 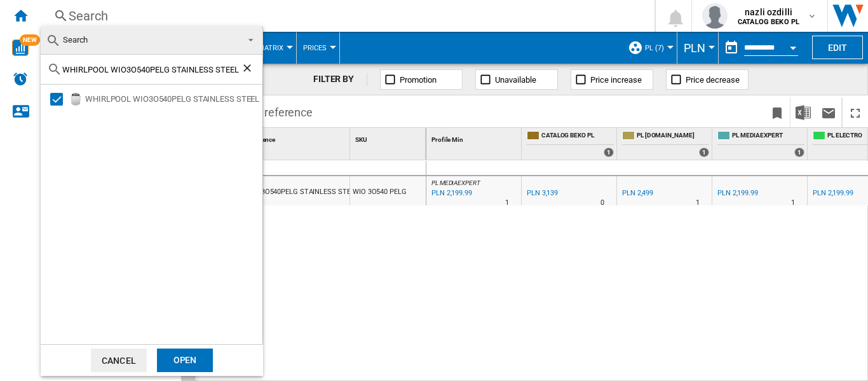 What do you see at coordinates (75, 99) in the screenshot?
I see `img: fee_786_587_png` at bounding box center [75, 99].